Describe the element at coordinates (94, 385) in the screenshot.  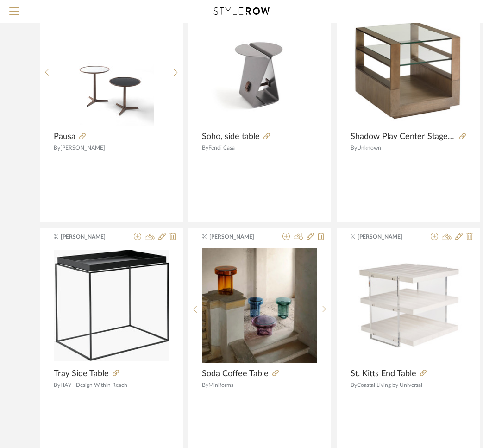
I see `span: HAY - Design Within Reach` at that location.